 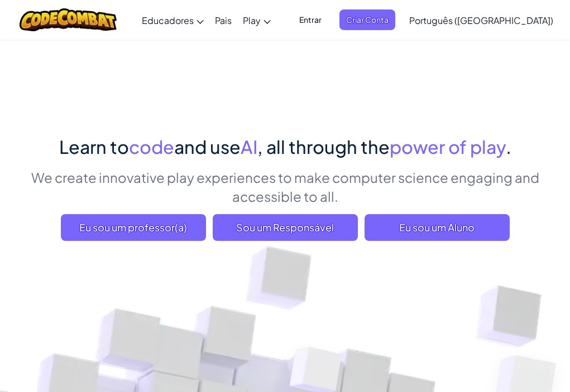 What do you see at coordinates (252, 20) in the screenshot?
I see `span: Play` at bounding box center [252, 20].